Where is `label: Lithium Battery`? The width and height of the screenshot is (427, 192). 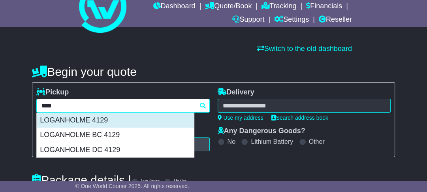 label: Lithium Battery is located at coordinates (272, 141).